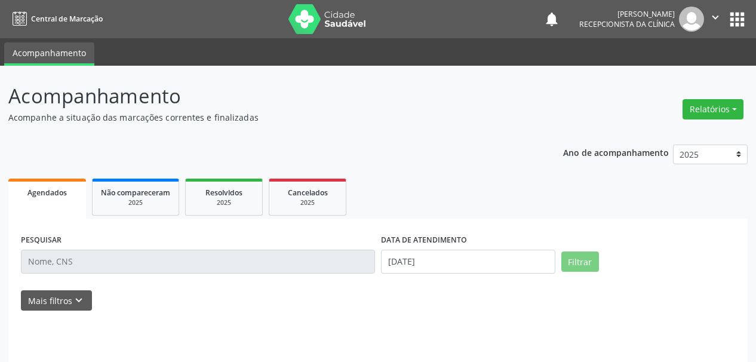 This screenshot has width=756, height=362. What do you see at coordinates (713, 109) in the screenshot?
I see `button: Relatórios` at bounding box center [713, 109].